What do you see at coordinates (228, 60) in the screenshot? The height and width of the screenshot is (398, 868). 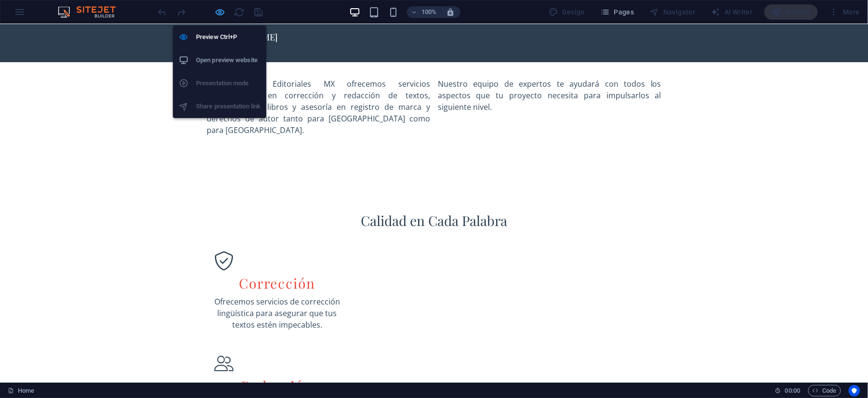 I see `h6: Open preview website` at bounding box center [228, 60].